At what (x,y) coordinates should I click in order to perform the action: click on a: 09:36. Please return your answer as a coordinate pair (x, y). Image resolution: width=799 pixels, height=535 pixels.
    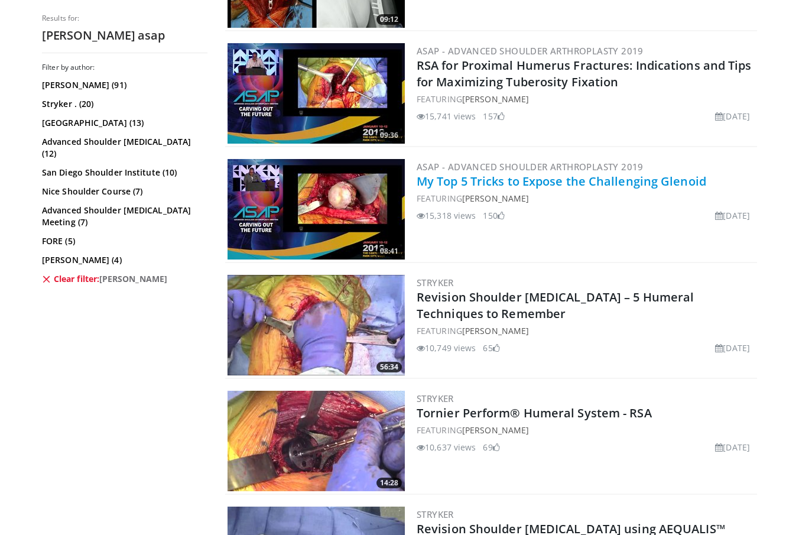
    Looking at the image, I should click on (316, 93).